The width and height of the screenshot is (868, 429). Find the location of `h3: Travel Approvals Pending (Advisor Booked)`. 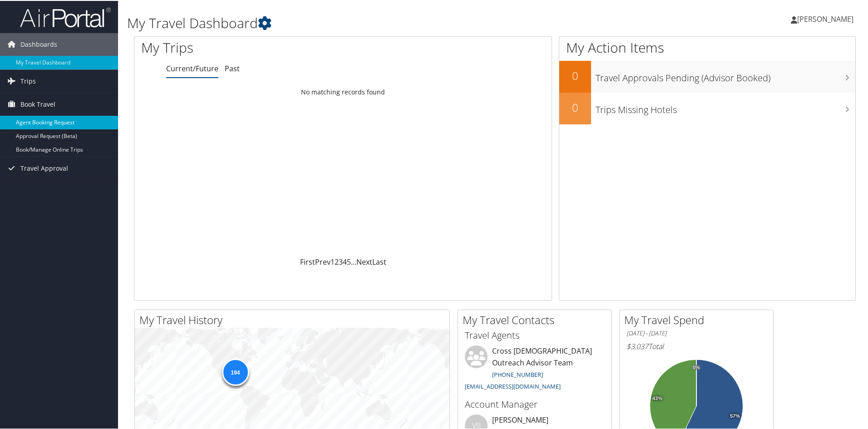

h3: Travel Approvals Pending (Advisor Booked) is located at coordinates (725, 75).